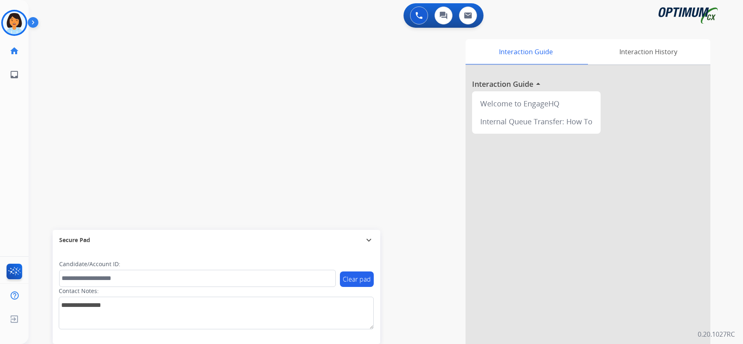  What do you see at coordinates (369, 240) in the screenshot?
I see `mat-icon: expand_more` at bounding box center [369, 240].